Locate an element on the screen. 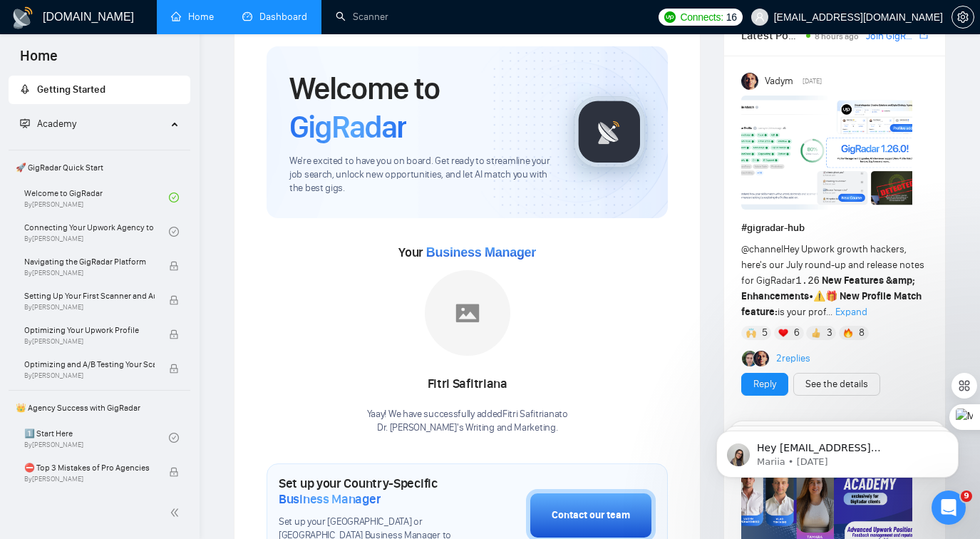  code: 1.26 is located at coordinates (808, 281).